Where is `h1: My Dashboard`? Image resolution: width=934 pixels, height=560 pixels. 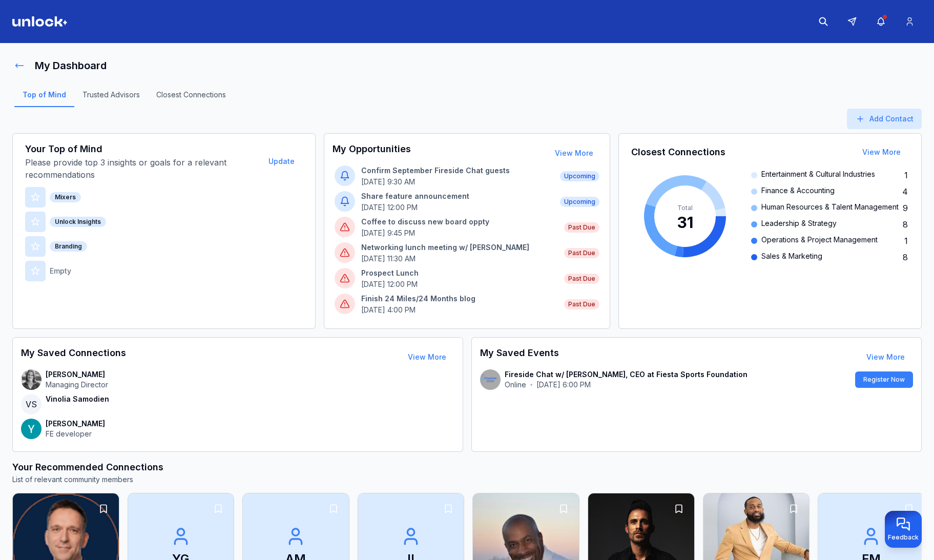
h1: My Dashboard is located at coordinates (71, 66).